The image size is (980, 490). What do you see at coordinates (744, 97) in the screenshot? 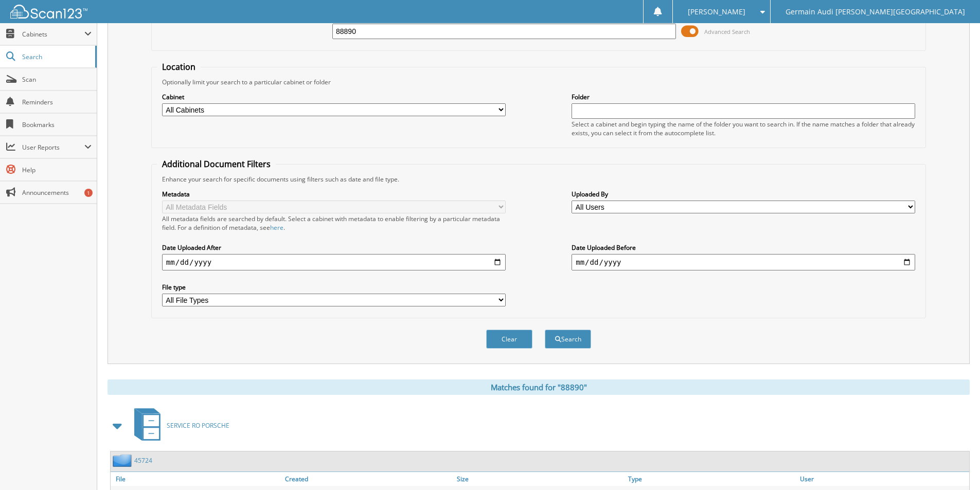
I see `label: Folder` at bounding box center [744, 97].